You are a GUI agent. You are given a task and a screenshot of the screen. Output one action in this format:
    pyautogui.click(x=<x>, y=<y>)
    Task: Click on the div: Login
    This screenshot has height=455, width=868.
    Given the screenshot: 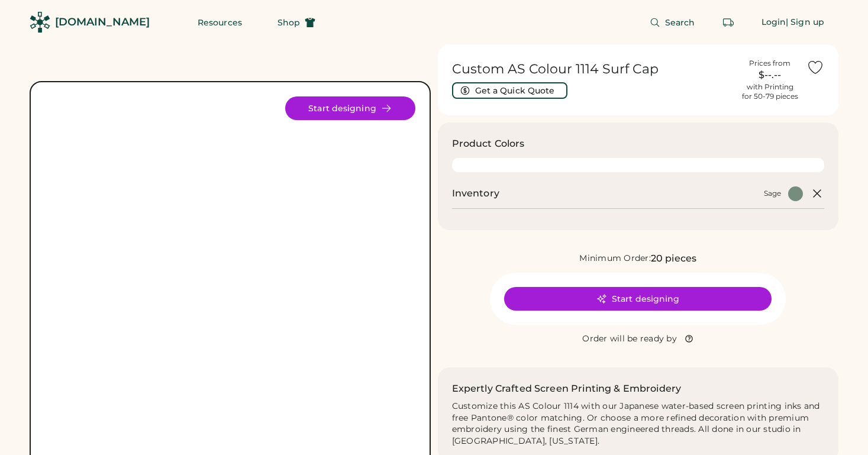 What is the action you would take?
    pyautogui.click(x=774, y=22)
    